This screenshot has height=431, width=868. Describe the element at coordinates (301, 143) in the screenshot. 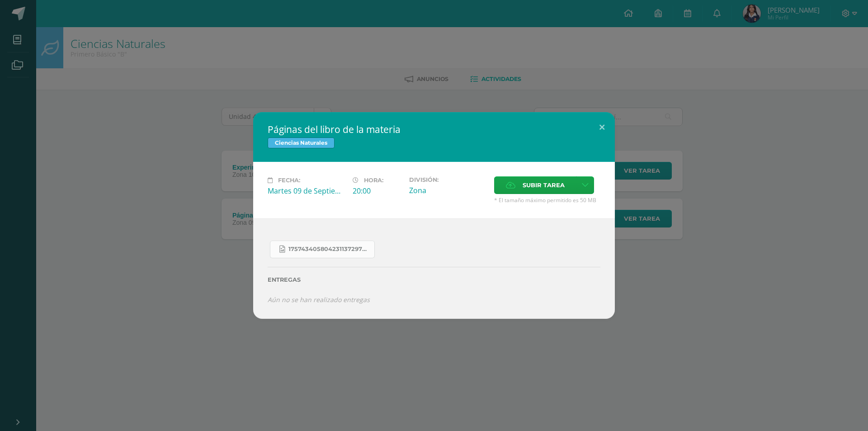

I see `span: Ciencias Naturales` at that location.